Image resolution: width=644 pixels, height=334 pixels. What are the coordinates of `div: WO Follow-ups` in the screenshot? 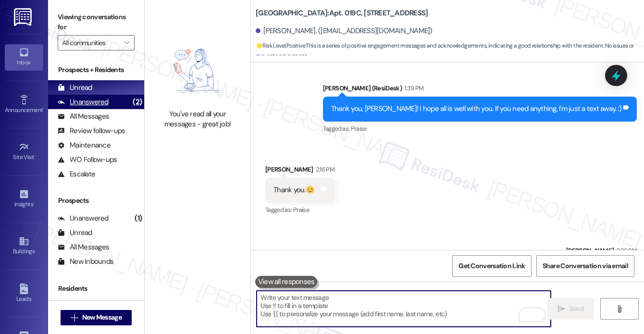 It's located at (87, 160).